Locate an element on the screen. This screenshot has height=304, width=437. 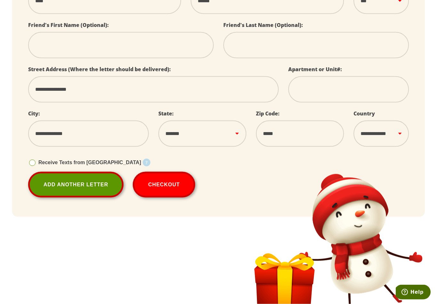
label: Friend's First Name (Optional): is located at coordinates (69, 25).